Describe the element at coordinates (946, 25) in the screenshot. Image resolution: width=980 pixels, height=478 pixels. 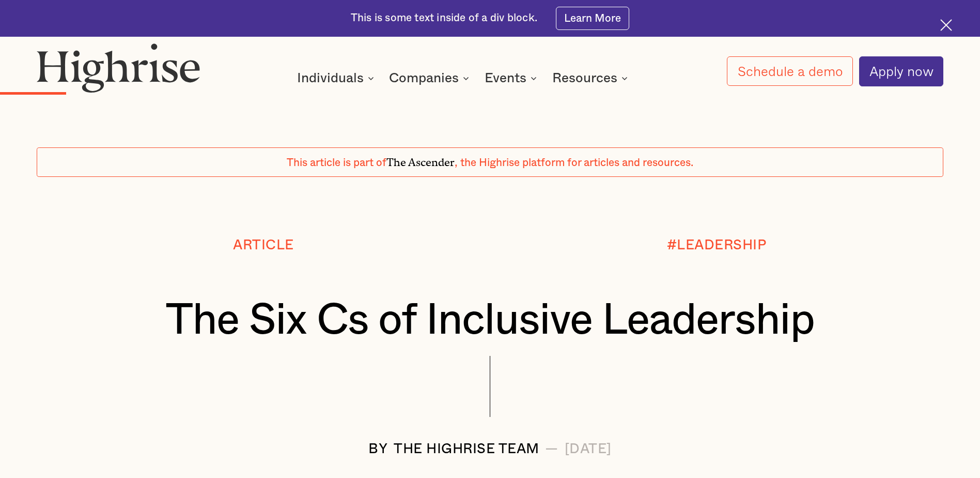
I see `img: Cross icon` at that location.